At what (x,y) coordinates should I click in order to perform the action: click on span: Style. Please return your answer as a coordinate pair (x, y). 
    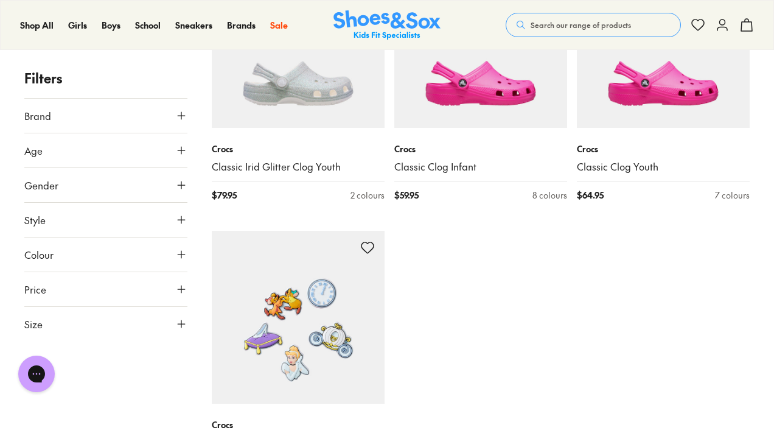
    Looking at the image, I should click on (35, 220).